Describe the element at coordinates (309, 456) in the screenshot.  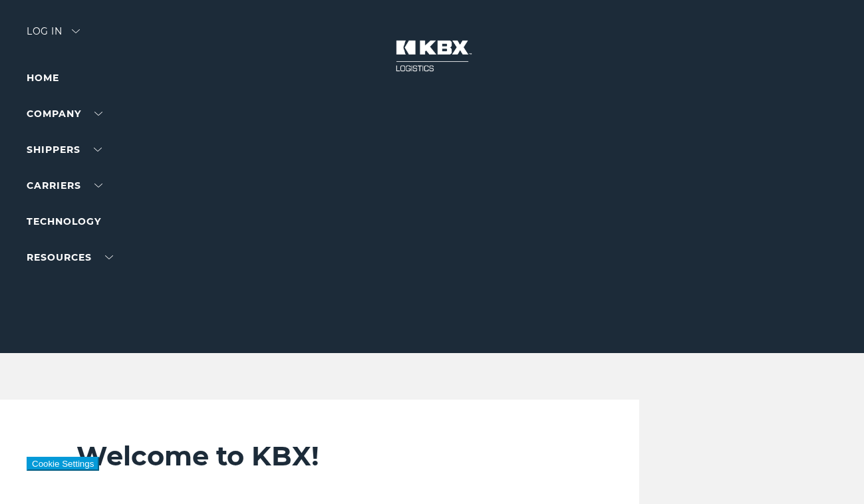
I see `h2: Welcome to KBX!` at that location.